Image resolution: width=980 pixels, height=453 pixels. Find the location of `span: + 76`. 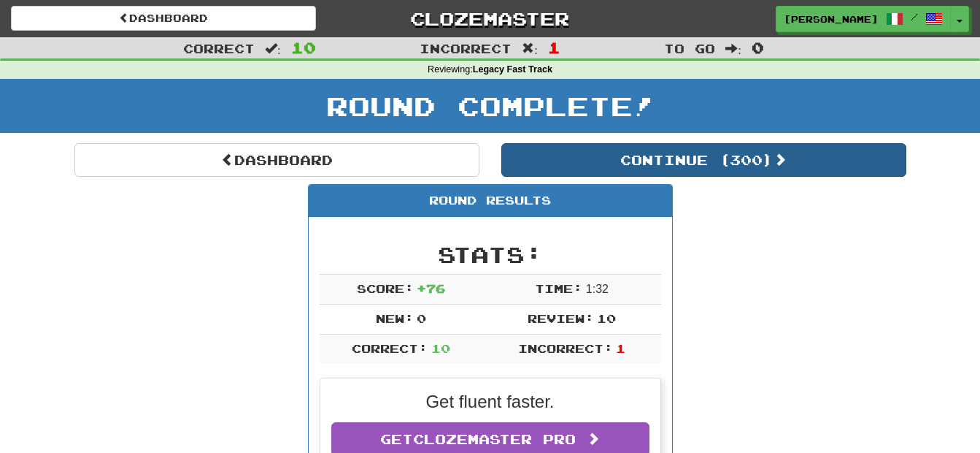

span: + 76 is located at coordinates (430, 288).